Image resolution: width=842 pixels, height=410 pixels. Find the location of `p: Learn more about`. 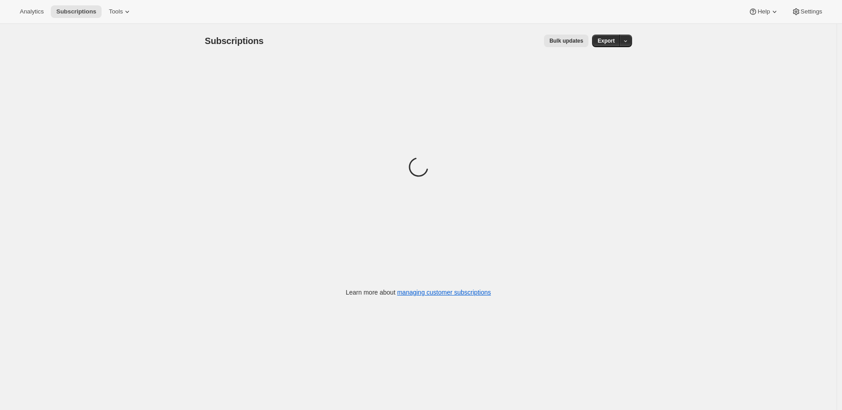

p: Learn more about is located at coordinates (418, 293).